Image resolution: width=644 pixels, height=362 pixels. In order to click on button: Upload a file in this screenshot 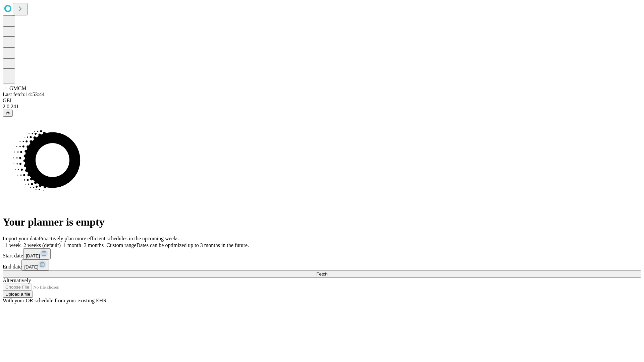, I will do `click(18, 294)`.